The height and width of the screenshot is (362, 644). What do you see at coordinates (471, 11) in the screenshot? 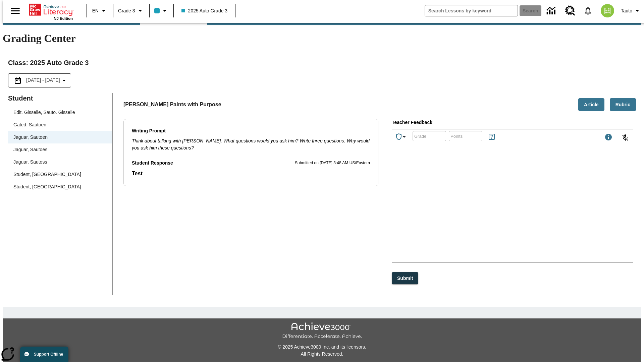
I see `input: search field` at bounding box center [471, 11].